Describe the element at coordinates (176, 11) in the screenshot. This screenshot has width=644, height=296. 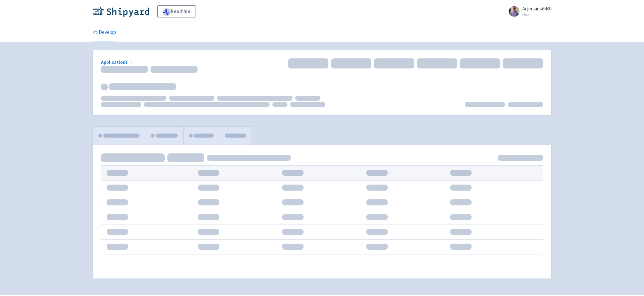
I see `a: healthie` at that location.